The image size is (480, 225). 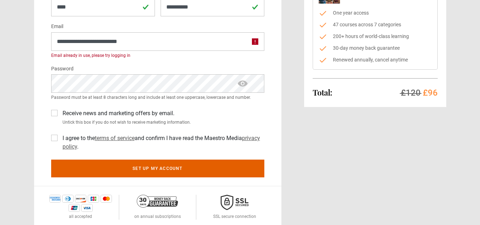 I want to click on span: £96, so click(x=430, y=93).